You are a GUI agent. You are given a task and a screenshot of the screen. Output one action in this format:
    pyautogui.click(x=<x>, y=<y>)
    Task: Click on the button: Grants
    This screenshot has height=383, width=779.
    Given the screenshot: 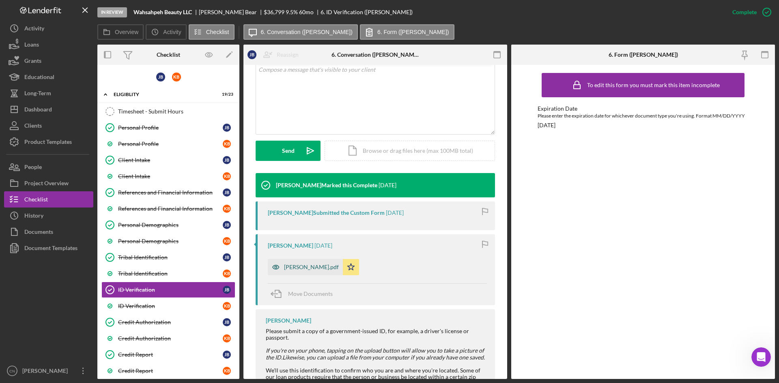 What is the action you would take?
    pyautogui.click(x=49, y=61)
    